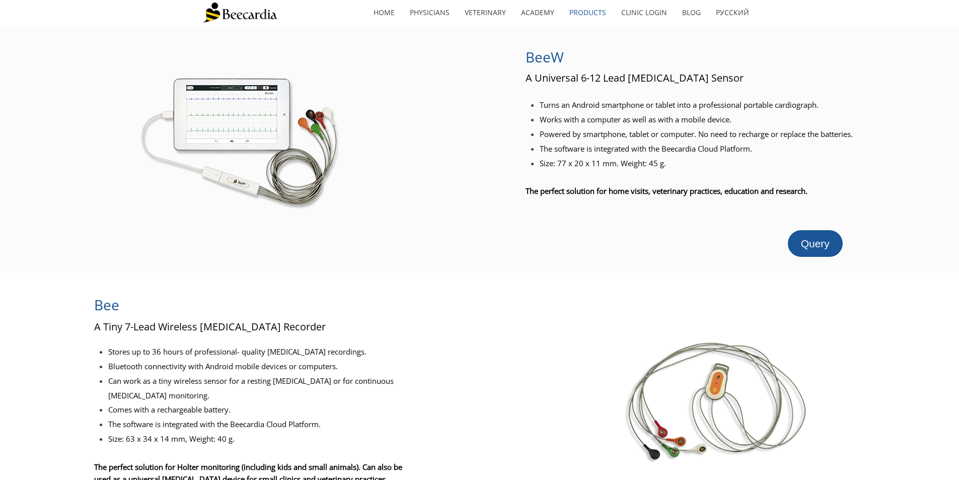 The height and width of the screenshot is (480, 959). Describe the element at coordinates (635, 119) in the screenshot. I see `span: Works with a computer as well as with a mobile device.` at that location.